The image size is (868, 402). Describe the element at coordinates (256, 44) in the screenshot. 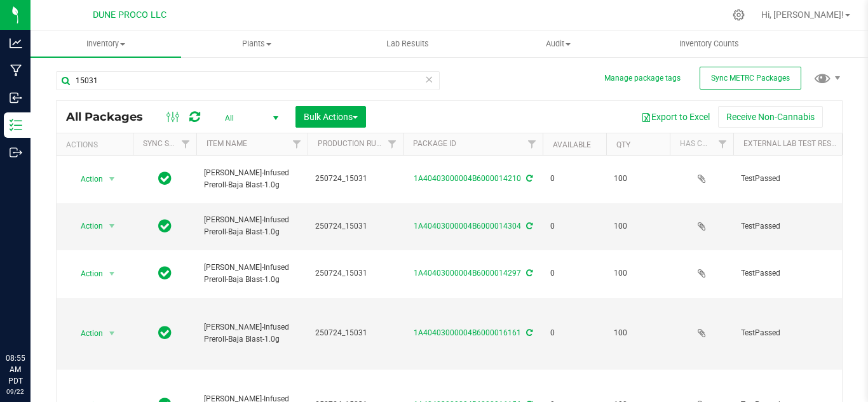

I see `a: Plants` at that location.